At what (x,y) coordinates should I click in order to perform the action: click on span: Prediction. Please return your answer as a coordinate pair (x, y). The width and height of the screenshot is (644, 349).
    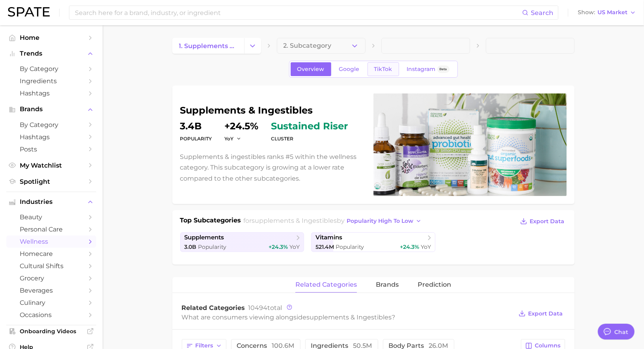
    Looking at the image, I should click on (434, 285).